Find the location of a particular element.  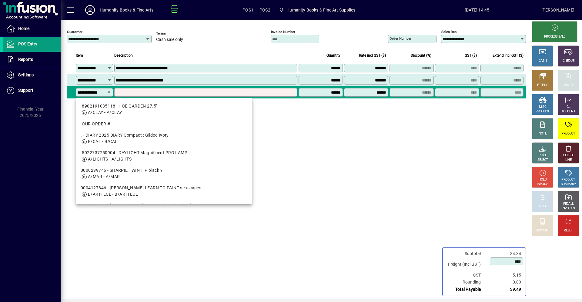

span: Extend incl GST ($) is located at coordinates (508, 56).